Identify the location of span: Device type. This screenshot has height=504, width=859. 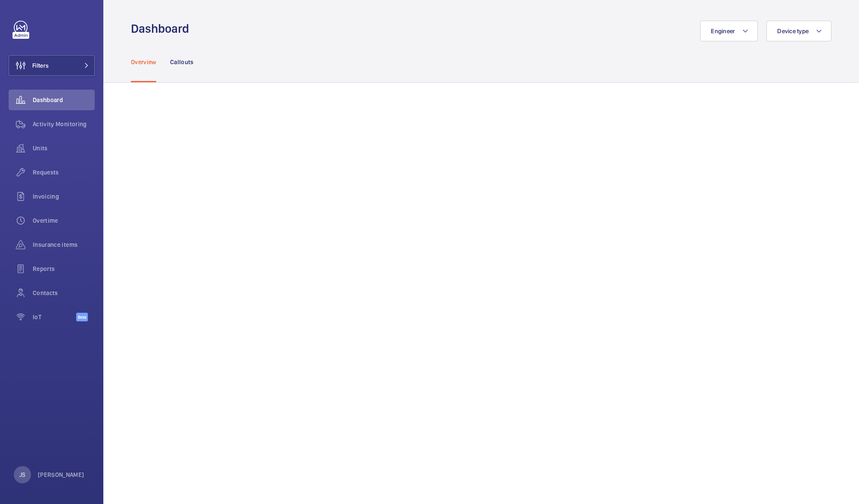
(793, 31).